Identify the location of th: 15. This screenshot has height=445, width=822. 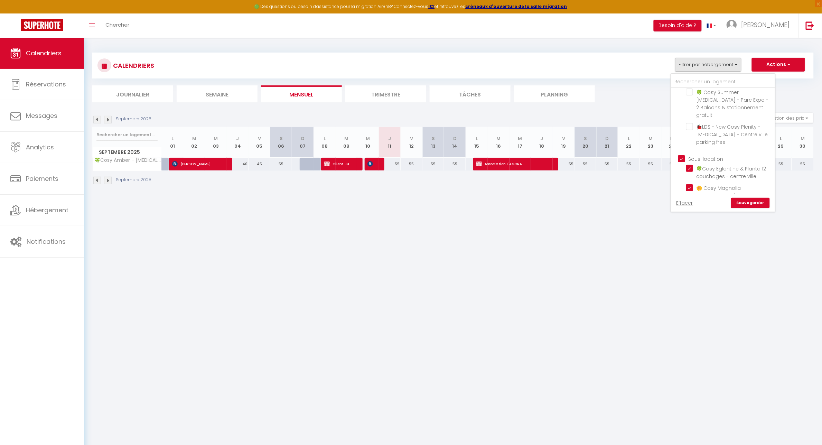
(477, 142).